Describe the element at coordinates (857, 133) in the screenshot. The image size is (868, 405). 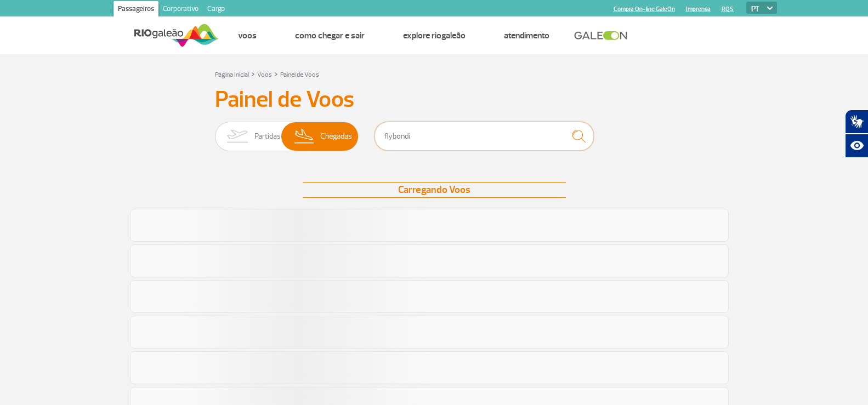
I see `div: Plugin de acessibilidade da Hand Talk.` at that location.